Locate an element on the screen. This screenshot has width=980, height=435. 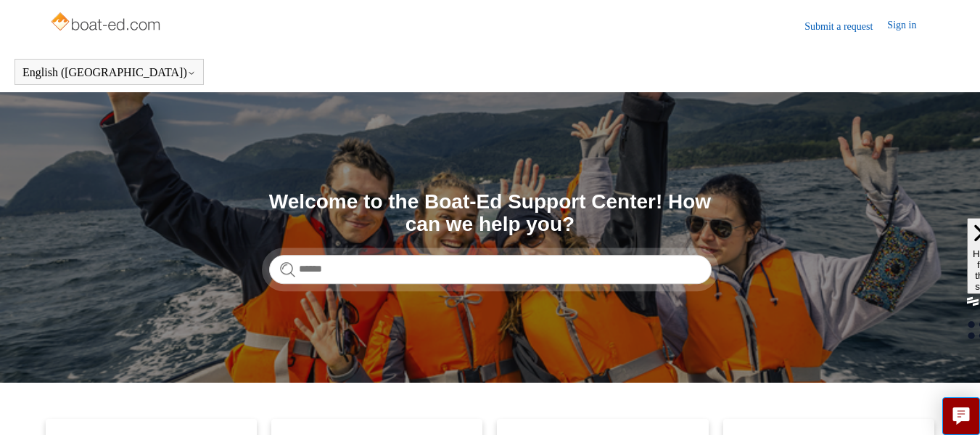
div: Live chat is located at coordinates (961, 415).